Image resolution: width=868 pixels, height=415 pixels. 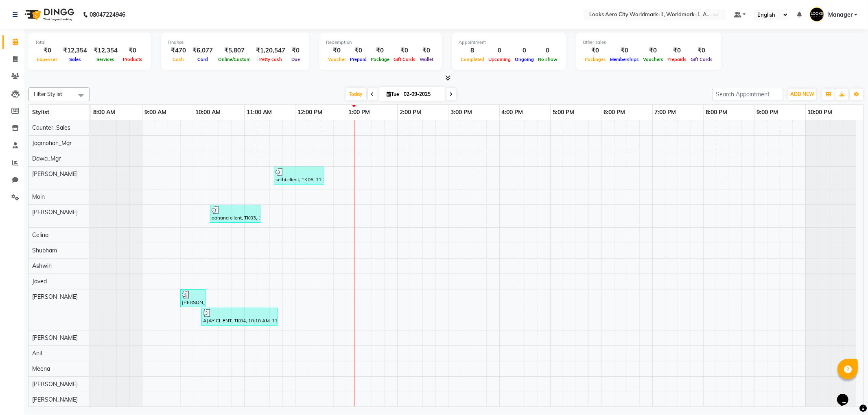 I want to click on span: Card, so click(x=202, y=59).